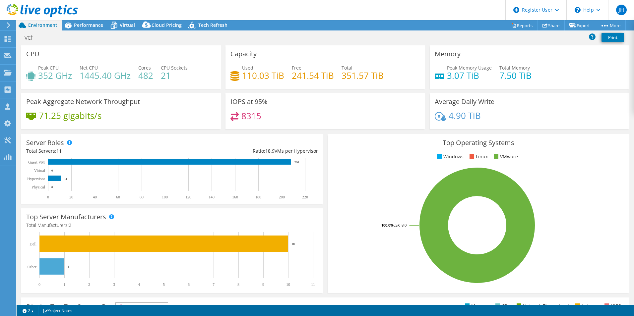 This screenshot has height=316, width=634. I want to click on text: 208, so click(297, 162).